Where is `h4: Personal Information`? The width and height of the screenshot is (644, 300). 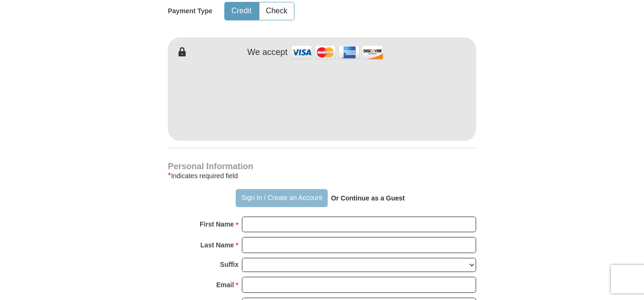
h4: Personal Information is located at coordinates (322, 166).